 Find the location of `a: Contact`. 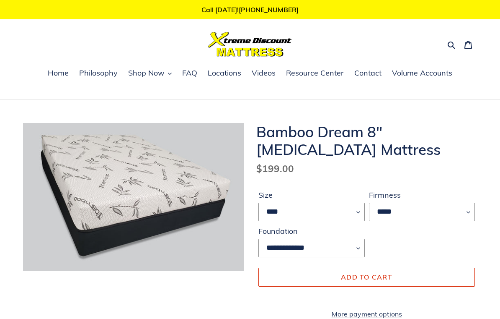

a: Contact is located at coordinates (368, 73).